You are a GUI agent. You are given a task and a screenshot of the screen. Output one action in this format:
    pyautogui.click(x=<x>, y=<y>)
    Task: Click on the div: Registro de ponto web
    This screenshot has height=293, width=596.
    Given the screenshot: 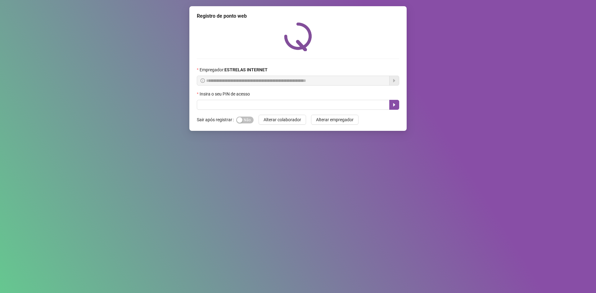 What is the action you would take?
    pyautogui.click(x=298, y=16)
    